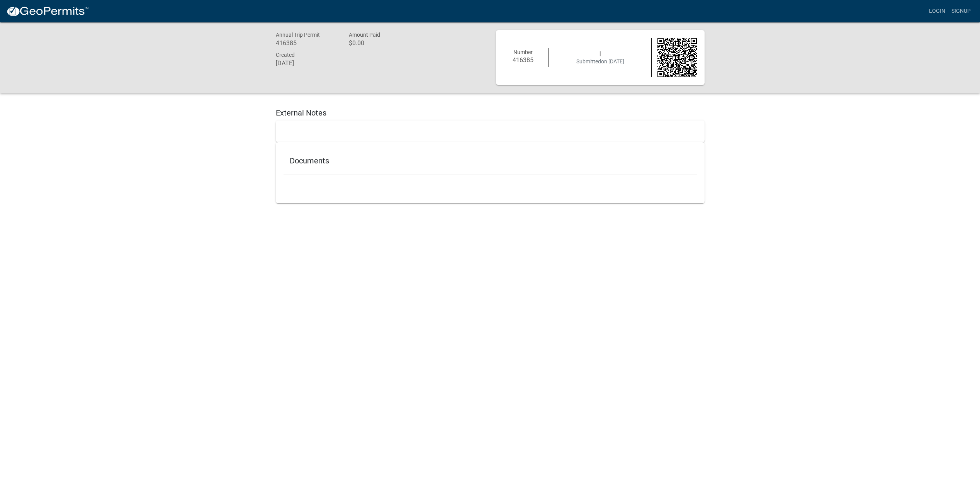 Image resolution: width=980 pixels, height=496 pixels. I want to click on span: Created, so click(285, 55).